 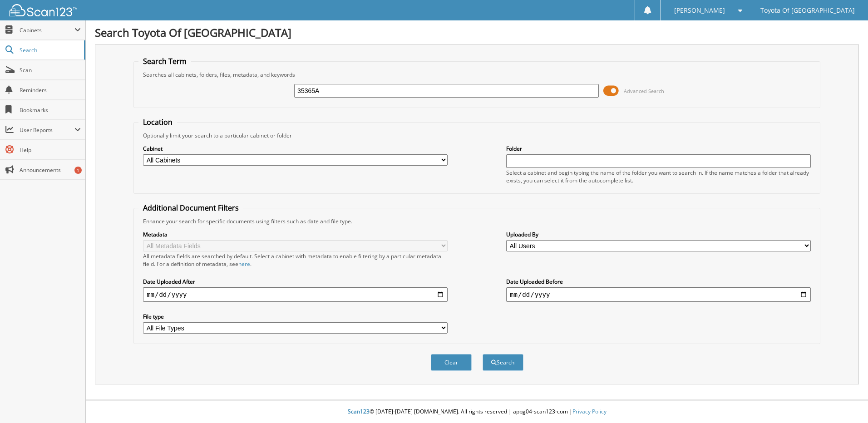 I want to click on label: Metadata, so click(x=295, y=234).